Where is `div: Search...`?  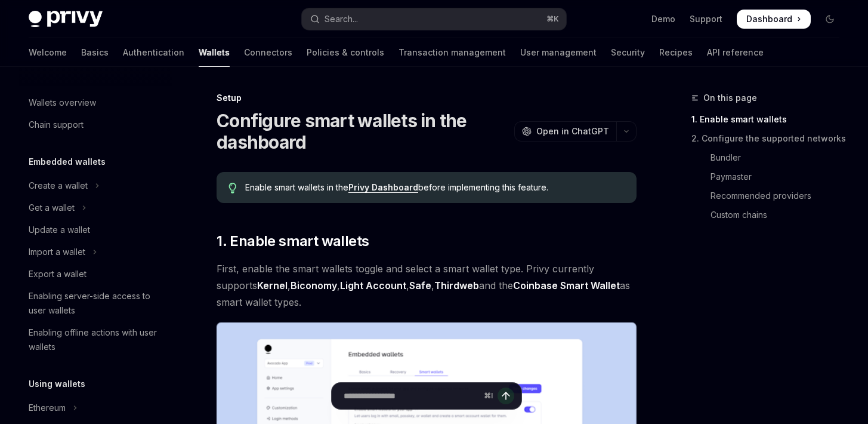 div: Search... is located at coordinates (341, 19).